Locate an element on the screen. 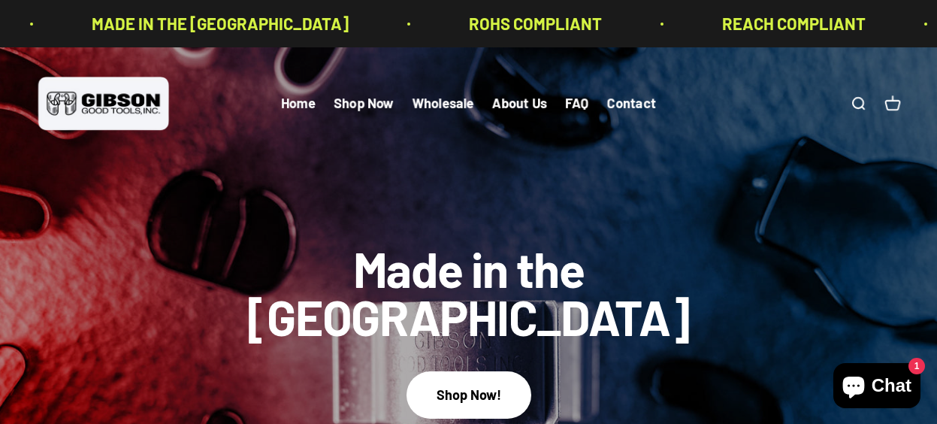 Image resolution: width=937 pixels, height=424 pixels. a: About Us is located at coordinates (519, 104).